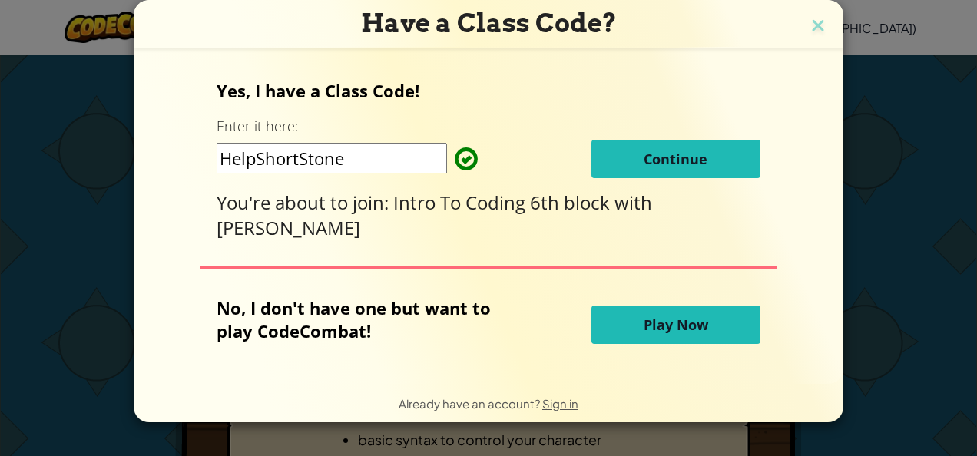  What do you see at coordinates (305, 202) in the screenshot?
I see `span: You're about to join:` at bounding box center [305, 202].